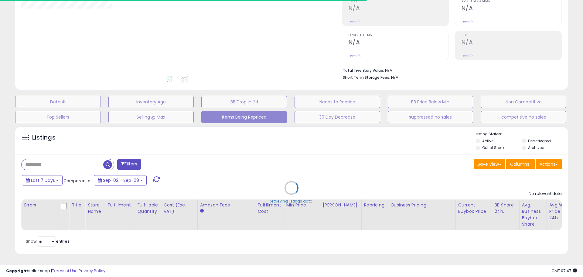 Image resolution: width=583 pixels, height=277 pixels. What do you see at coordinates (431, 117) in the screenshot?
I see `button: suppressed no sales` at bounding box center [431, 117].